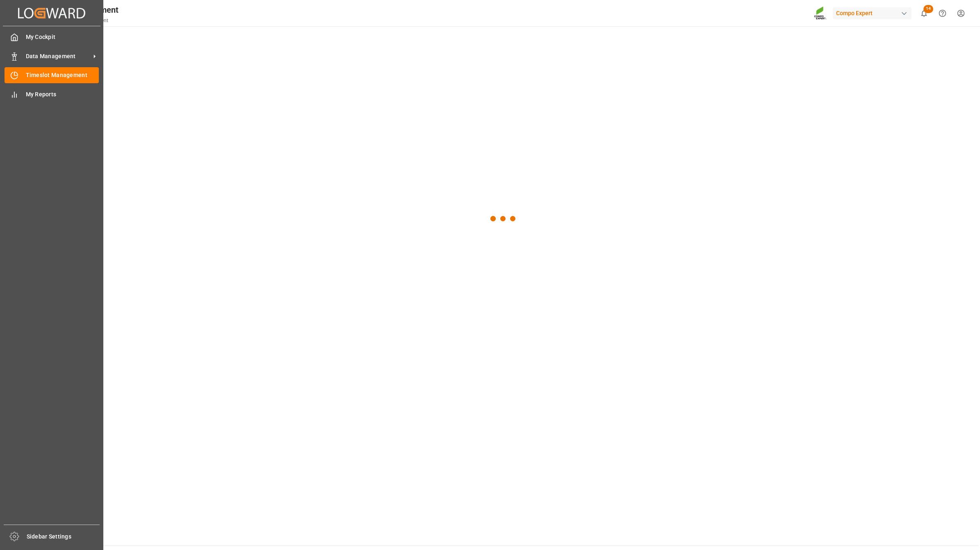 The width and height of the screenshot is (980, 550). I want to click on span: My Reports, so click(62, 94).